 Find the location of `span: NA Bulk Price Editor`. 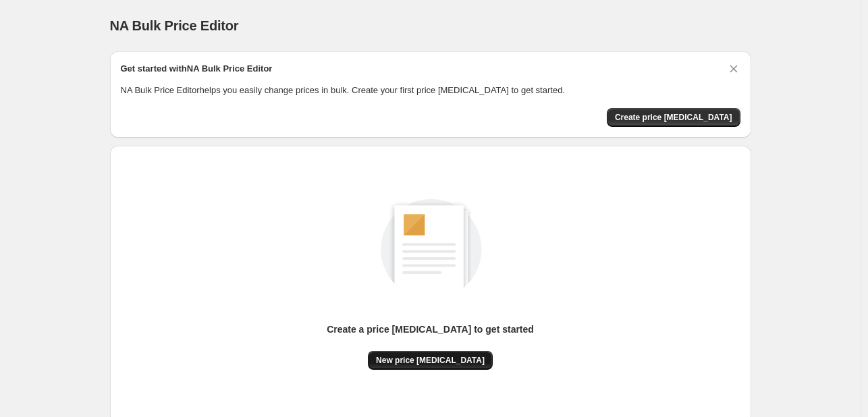

span: NA Bulk Price Editor is located at coordinates (174, 26).